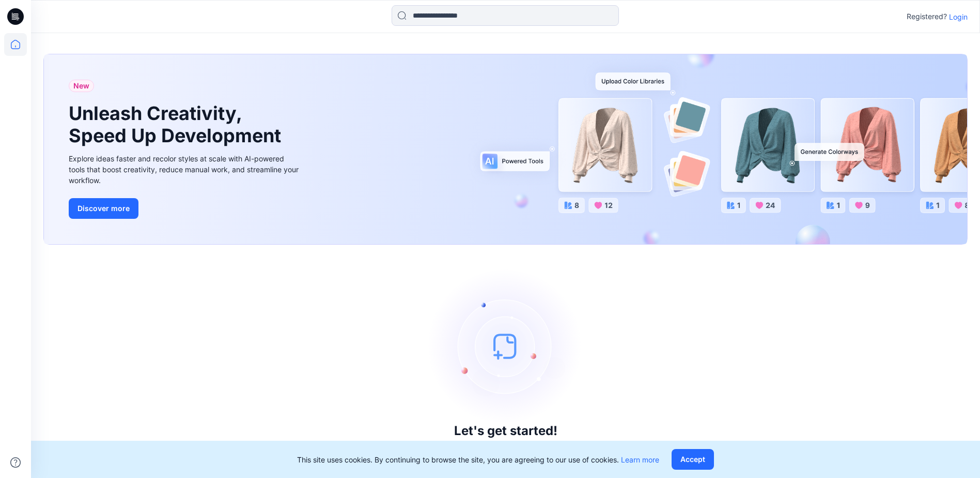 This screenshot has height=478, width=980. I want to click on a: Discover more, so click(185, 208).